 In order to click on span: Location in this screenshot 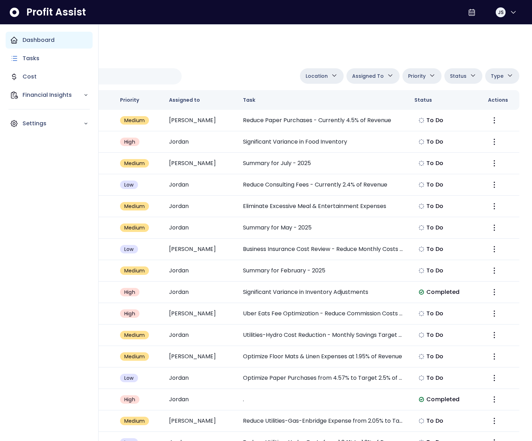, I will do `click(317, 76)`.